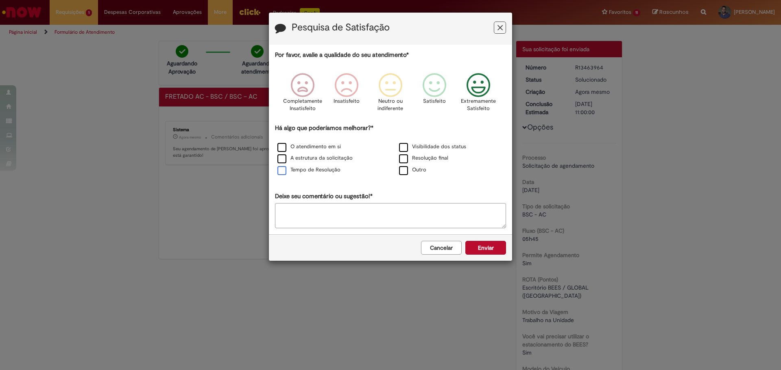  Describe the element at coordinates (342, 55) in the screenshot. I see `label: Por favor, avalie a qualidade do seu atendimento*` at that location.